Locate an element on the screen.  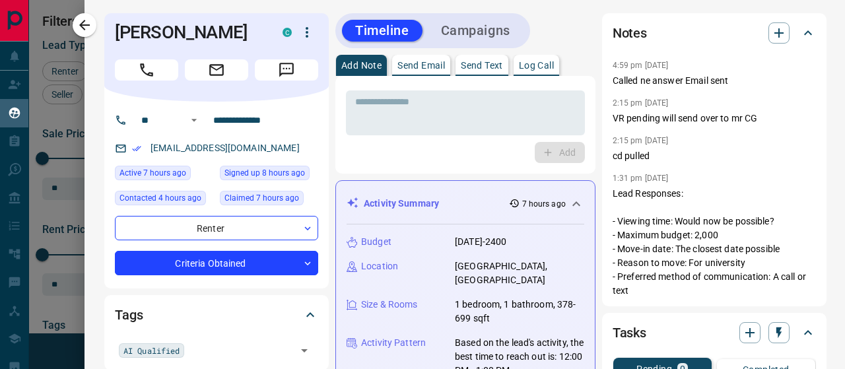
div: Notes is located at coordinates (714, 33).